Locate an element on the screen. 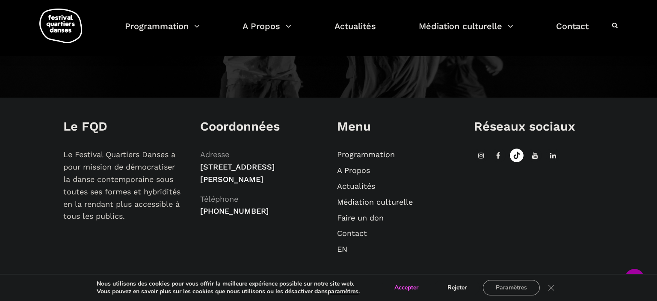 The width and height of the screenshot is (657, 301). h1: Le FQD is located at coordinates (123, 126).